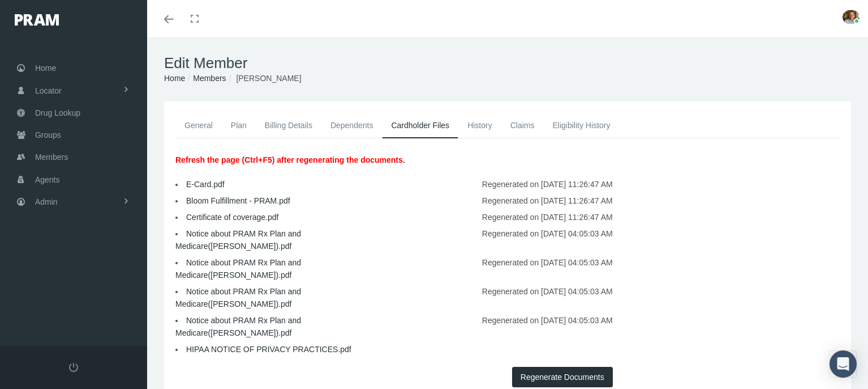  What do you see at coordinates (289, 125) in the screenshot?
I see `a: Billing Details` at bounding box center [289, 125].